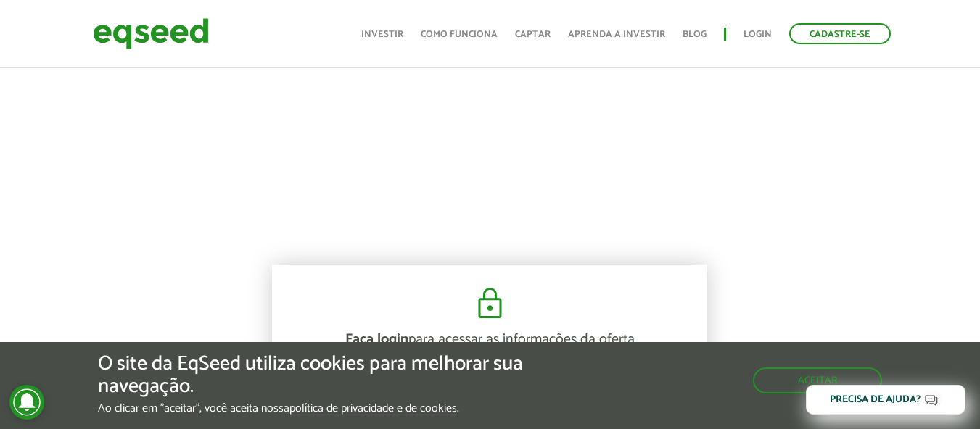 This screenshot has height=429, width=980. What do you see at coordinates (377, 339) in the screenshot?
I see `strong: Faça login` at bounding box center [377, 339].